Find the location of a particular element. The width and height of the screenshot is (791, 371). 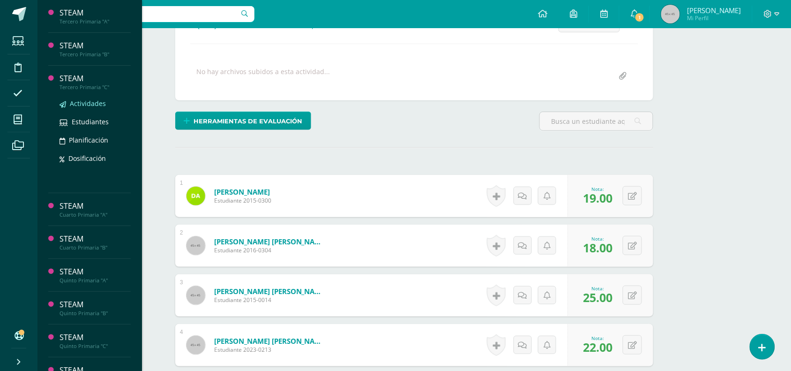

div: No hay archivos subidos a esta actividad... is located at coordinates (263, 76).